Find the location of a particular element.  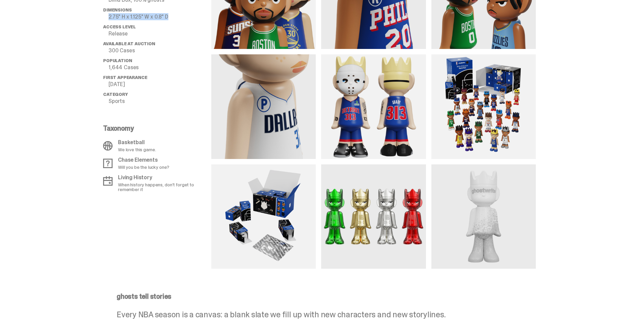

p: We love this game. is located at coordinates (137, 149).